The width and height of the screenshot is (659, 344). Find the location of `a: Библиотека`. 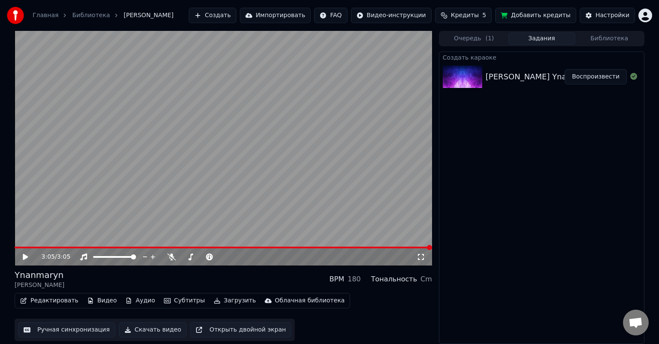

a: Библиотека is located at coordinates (91, 15).